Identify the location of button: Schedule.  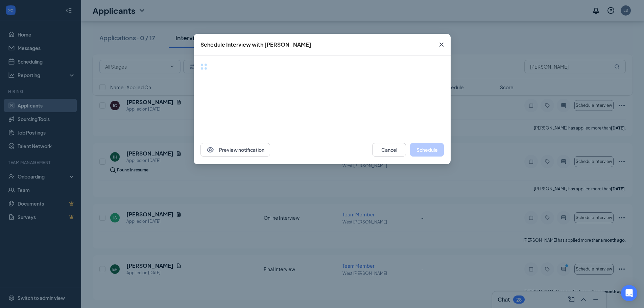
(427, 150).